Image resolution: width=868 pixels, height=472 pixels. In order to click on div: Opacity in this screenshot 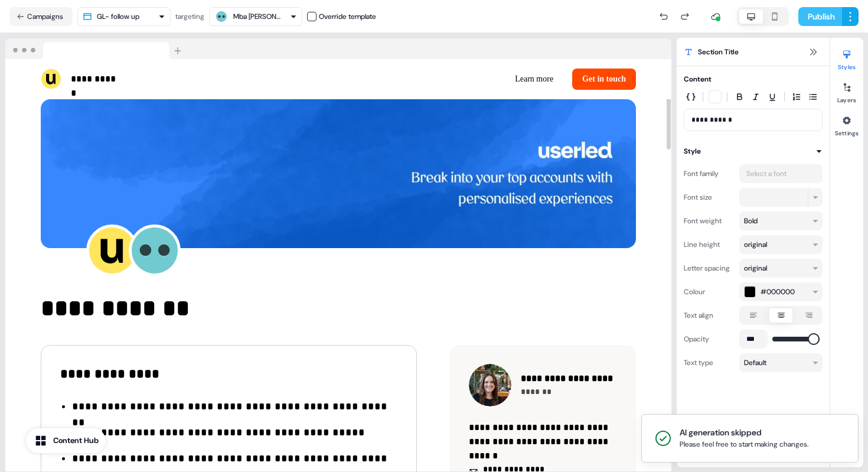, I will do `click(709, 339)`.